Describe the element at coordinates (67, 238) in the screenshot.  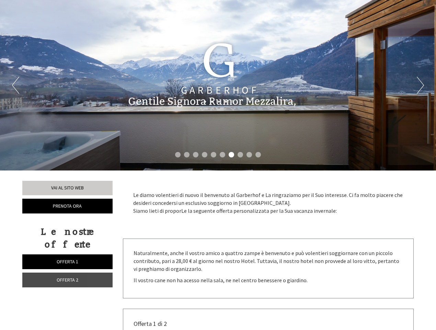
I see `div: Le nostre offerte` at that location.